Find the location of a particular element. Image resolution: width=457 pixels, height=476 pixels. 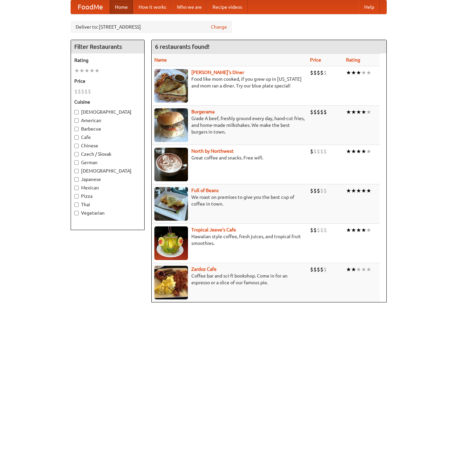

a: Who we are is located at coordinates (189, 7).